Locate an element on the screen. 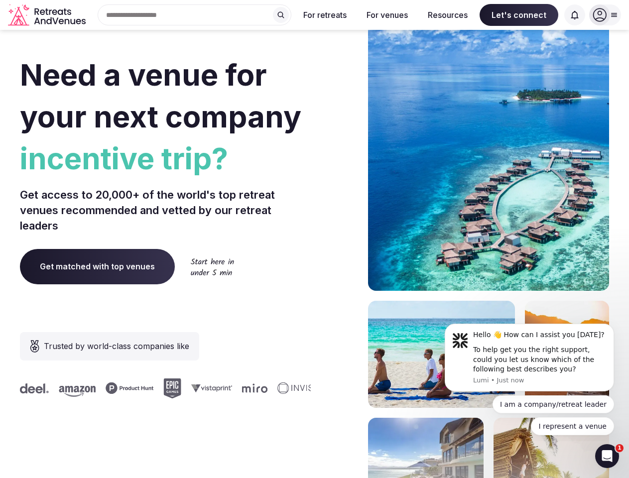 This screenshot has height=478, width=629. img: yoga on tropical beach is located at coordinates (441, 354).